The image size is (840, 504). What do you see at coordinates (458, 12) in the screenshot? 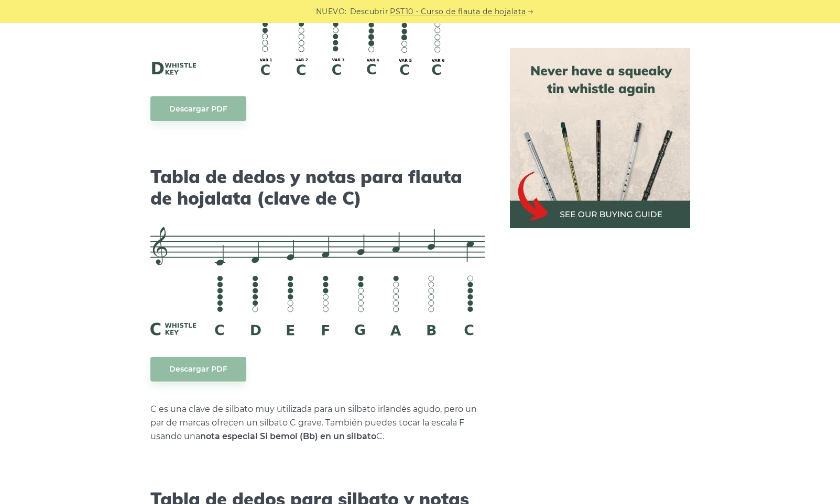
I see `a: PST10 - Curso de flauta de hojalata` at bounding box center [458, 12].